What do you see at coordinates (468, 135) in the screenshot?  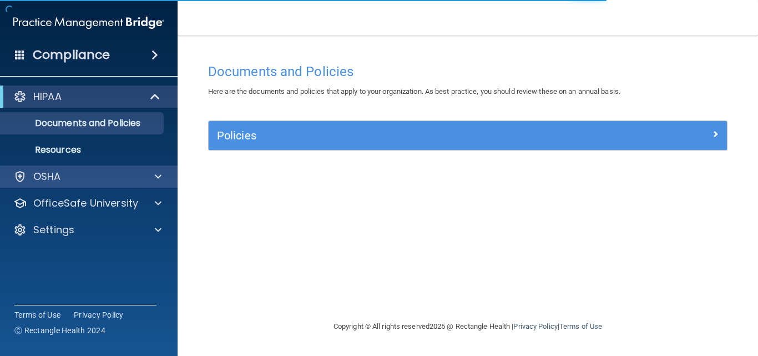 I see `a: Policies` at bounding box center [468, 135].